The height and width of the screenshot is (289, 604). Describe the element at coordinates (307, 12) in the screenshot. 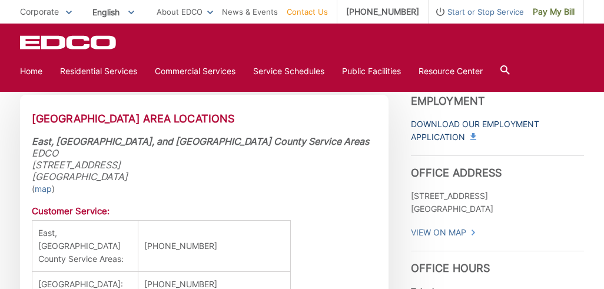

I see `a: Contact Us` at that location.